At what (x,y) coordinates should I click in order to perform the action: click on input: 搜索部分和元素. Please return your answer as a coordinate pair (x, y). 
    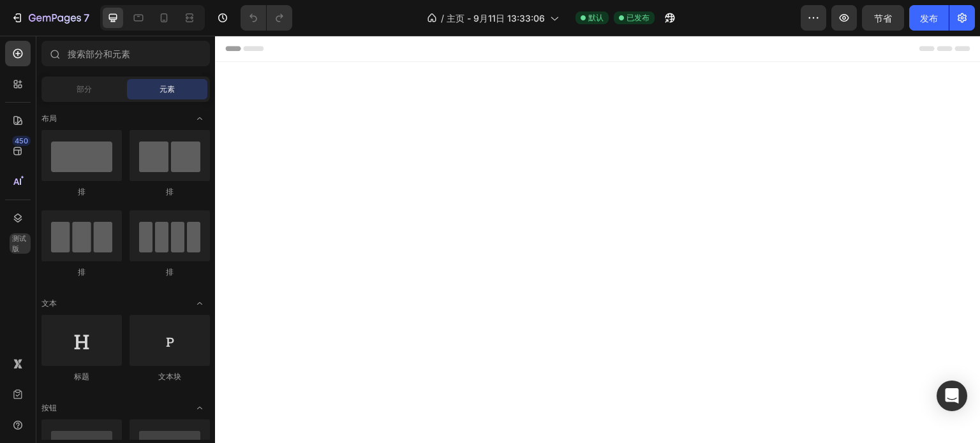
    Looking at the image, I should click on (126, 54).